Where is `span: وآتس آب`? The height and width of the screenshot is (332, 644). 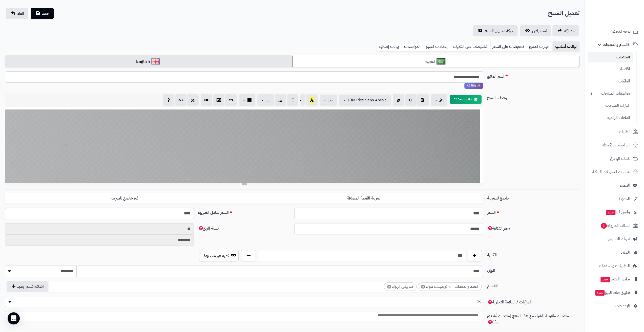 span: وآتس آب is located at coordinates (618, 212).